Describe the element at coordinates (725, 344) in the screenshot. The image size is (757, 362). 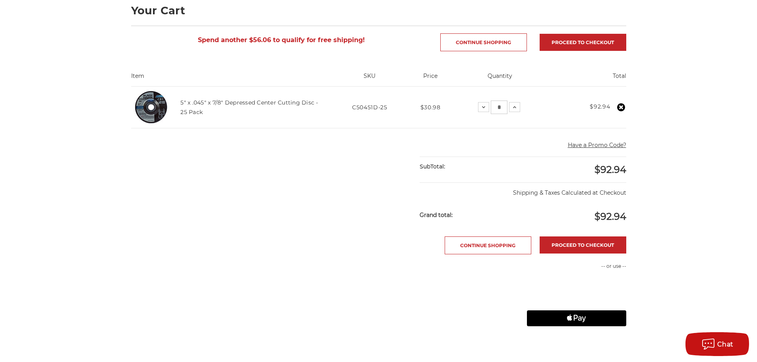
I see `span: Chat` at that location.